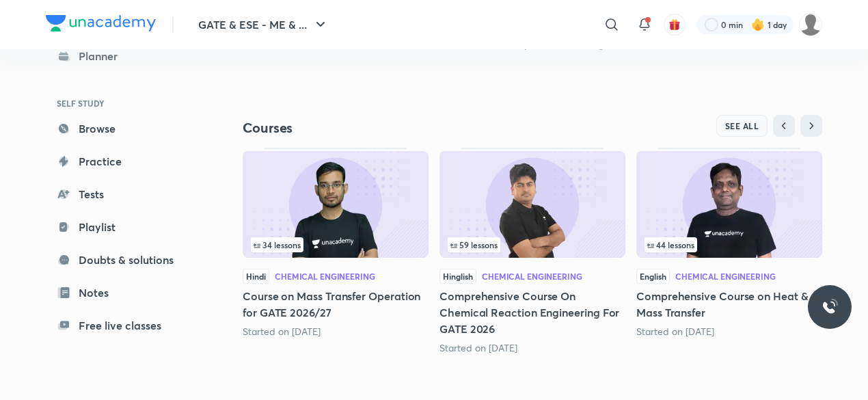 The width and height of the screenshot is (868, 400). I want to click on img: streak, so click(758, 25).